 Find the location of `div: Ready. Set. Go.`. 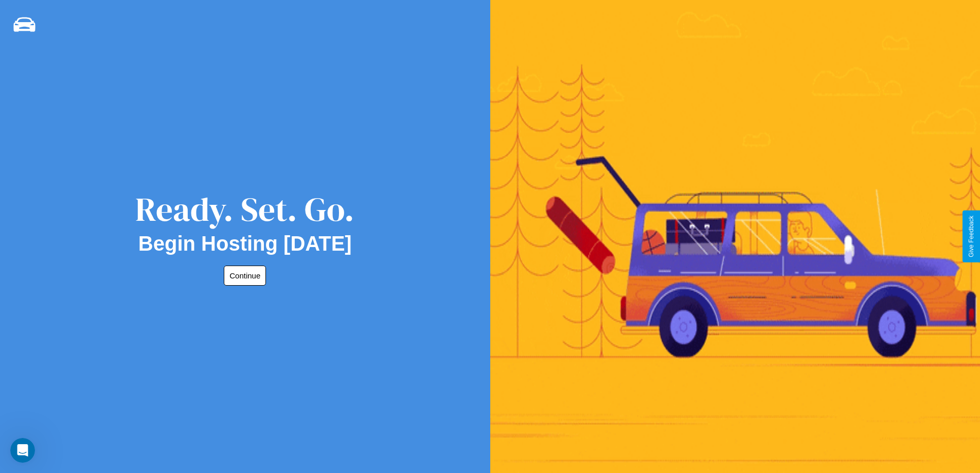

div: Ready. Set. Go. is located at coordinates (245, 209).